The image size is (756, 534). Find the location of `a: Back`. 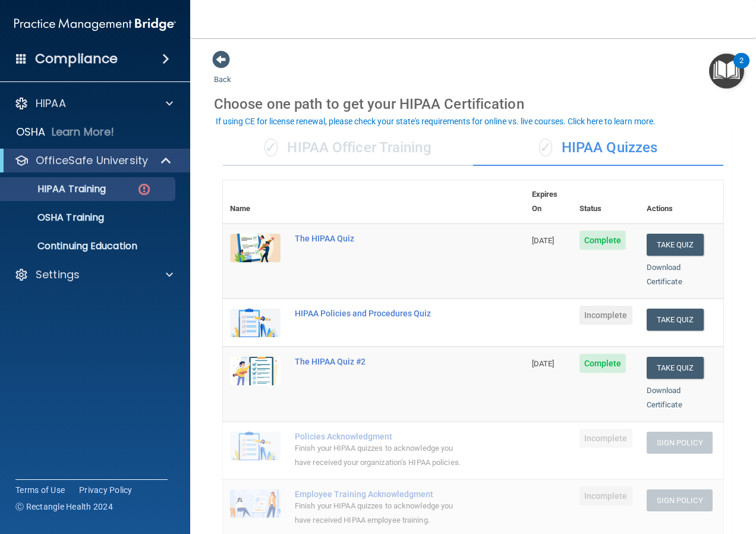

a: Back is located at coordinates (222, 72).